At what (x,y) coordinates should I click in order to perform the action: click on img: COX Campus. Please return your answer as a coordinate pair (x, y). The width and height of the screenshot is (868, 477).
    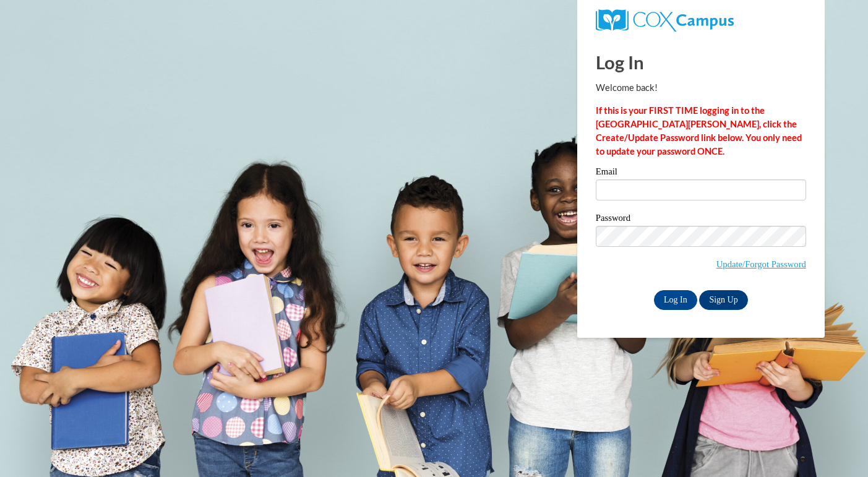
    Looking at the image, I should click on (664, 21).